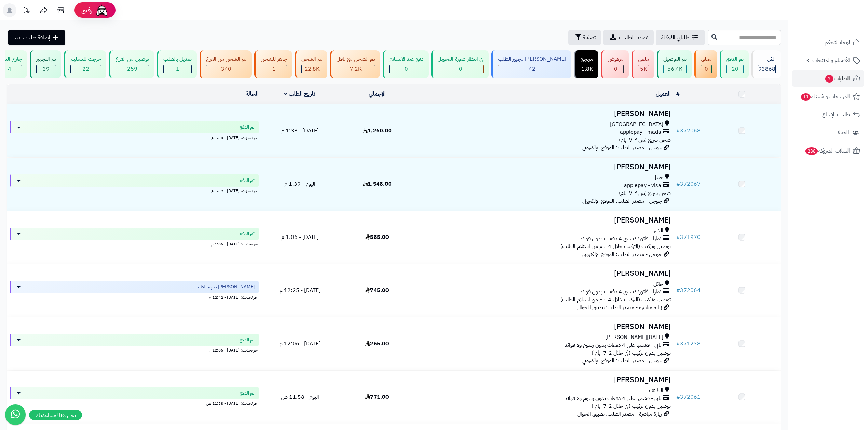 The width and height of the screenshot is (868, 430). Describe the element at coordinates (825, 97) in the screenshot. I see `span: المراجعات والأسئلة` at that location.